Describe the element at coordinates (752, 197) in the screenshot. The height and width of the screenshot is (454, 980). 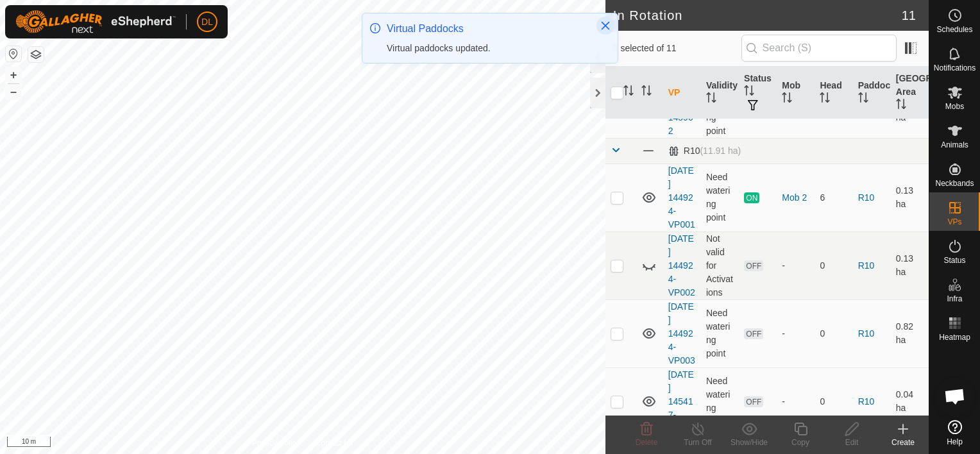
I see `span: ON` at that location.